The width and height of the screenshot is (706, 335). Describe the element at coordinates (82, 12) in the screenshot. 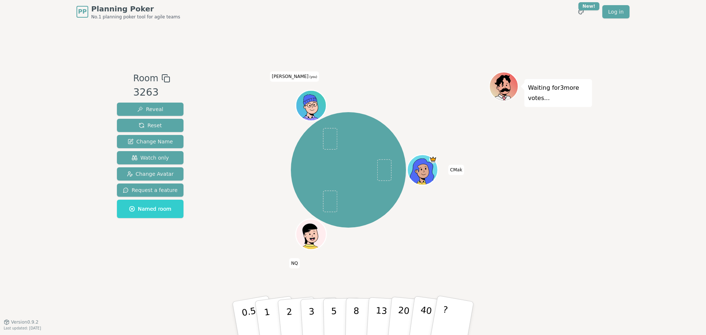

I see `span: PP` at that location.